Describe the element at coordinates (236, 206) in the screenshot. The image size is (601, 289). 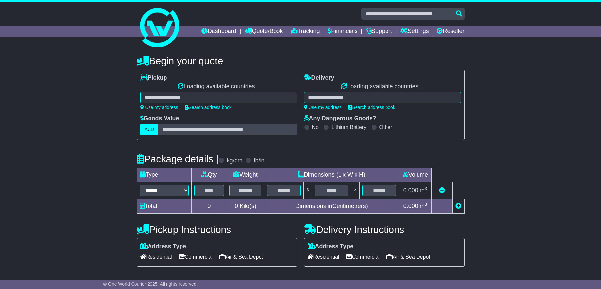
I see `span: 0` at that location.